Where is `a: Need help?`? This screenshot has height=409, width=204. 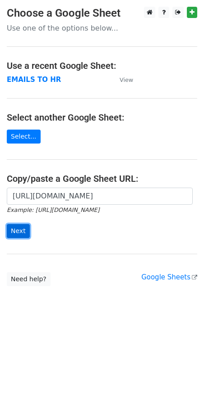 a: Need help? is located at coordinates (28, 279).